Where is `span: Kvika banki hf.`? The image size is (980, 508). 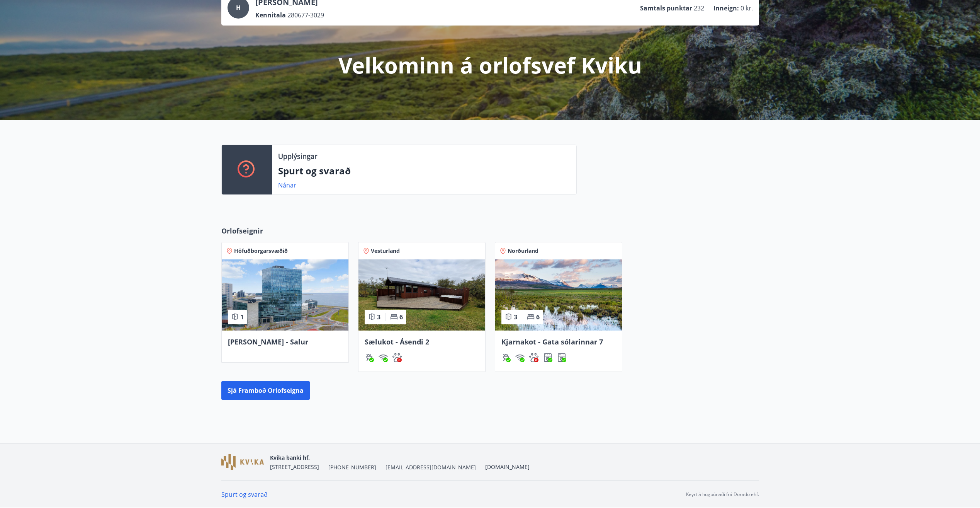 span: Kvika banki hf. is located at coordinates (290, 457).